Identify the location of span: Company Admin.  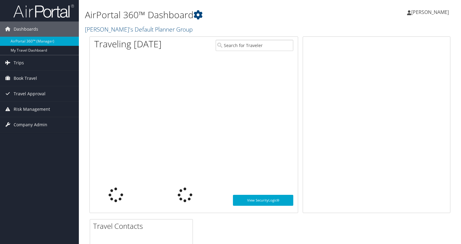
(30, 125).